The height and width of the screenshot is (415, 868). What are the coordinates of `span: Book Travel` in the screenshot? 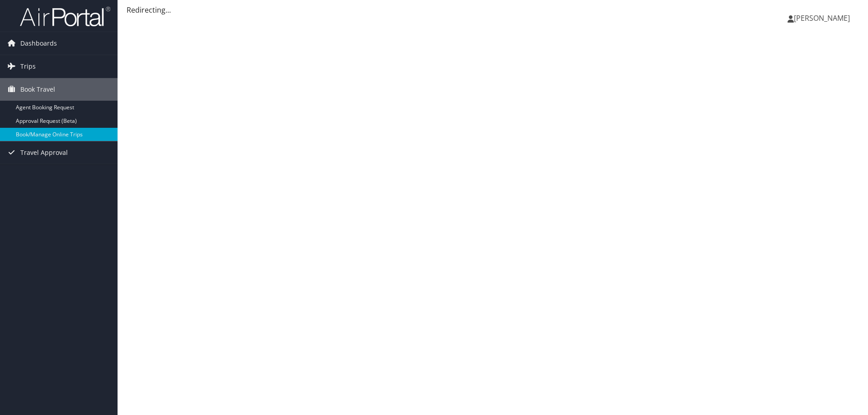 It's located at (37, 89).